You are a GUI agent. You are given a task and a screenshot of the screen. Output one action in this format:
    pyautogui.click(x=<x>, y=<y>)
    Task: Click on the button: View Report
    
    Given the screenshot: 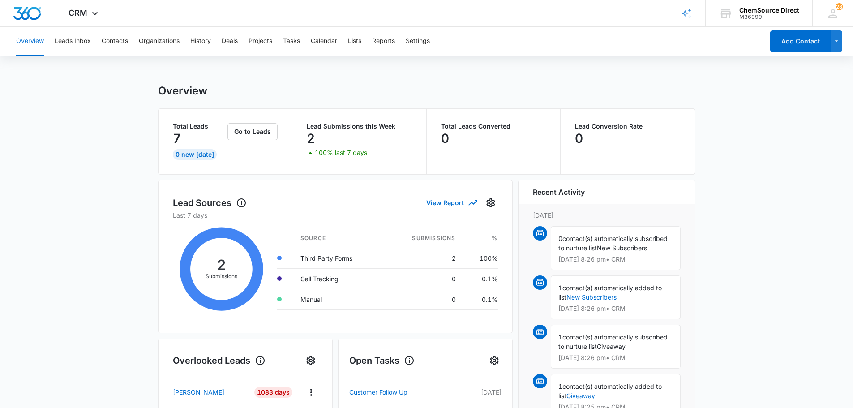 What is the action you would take?
    pyautogui.click(x=451, y=202)
    